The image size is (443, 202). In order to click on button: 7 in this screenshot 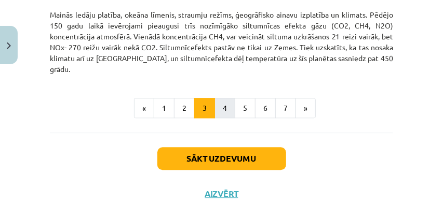, I will do `click(285, 108)`.